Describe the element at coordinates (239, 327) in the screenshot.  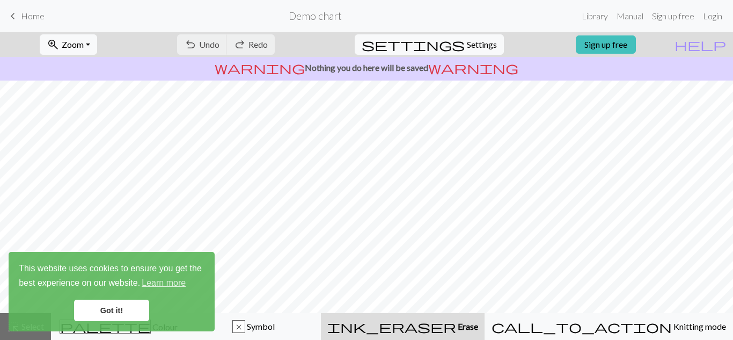
I see `div: x` at that location.